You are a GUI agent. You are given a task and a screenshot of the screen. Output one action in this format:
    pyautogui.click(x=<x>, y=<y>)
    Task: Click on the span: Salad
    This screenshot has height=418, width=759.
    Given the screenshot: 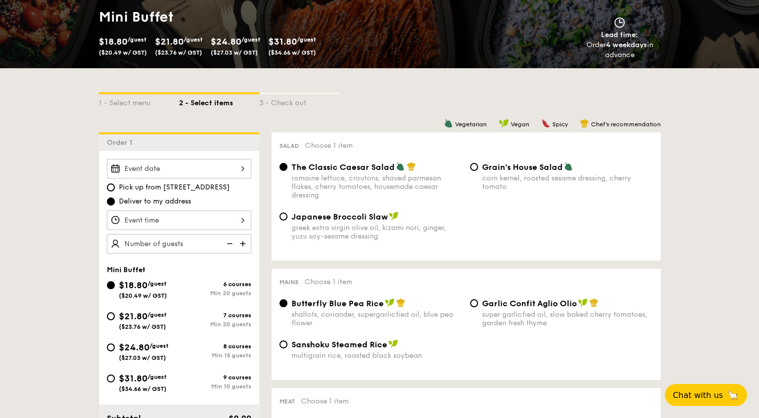 What is the action you would take?
    pyautogui.click(x=289, y=146)
    